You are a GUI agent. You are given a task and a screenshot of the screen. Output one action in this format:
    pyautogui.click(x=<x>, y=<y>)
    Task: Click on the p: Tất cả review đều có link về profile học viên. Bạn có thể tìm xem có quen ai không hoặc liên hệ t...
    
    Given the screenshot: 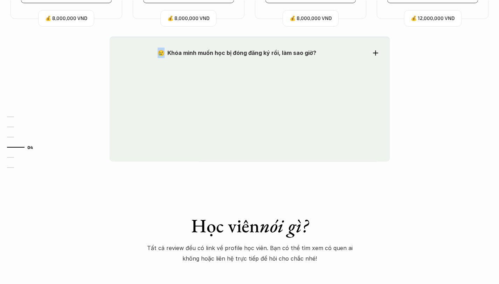 What is the action you would take?
    pyautogui.click(x=250, y=254)
    